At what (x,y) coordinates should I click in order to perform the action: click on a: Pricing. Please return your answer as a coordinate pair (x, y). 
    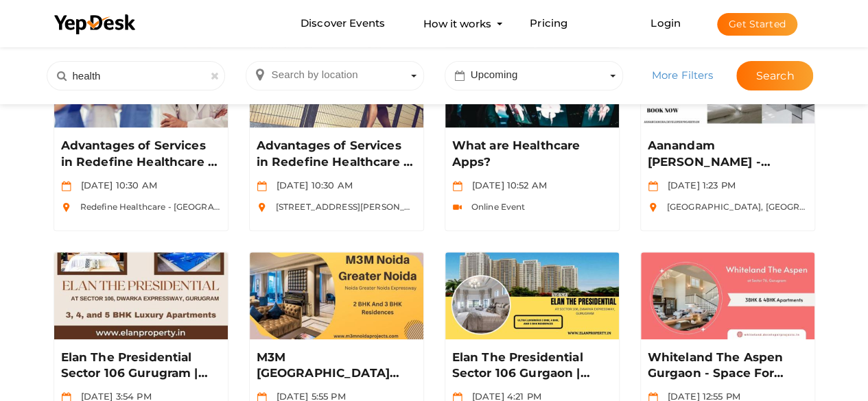
    Looking at the image, I should click on (548, 24).